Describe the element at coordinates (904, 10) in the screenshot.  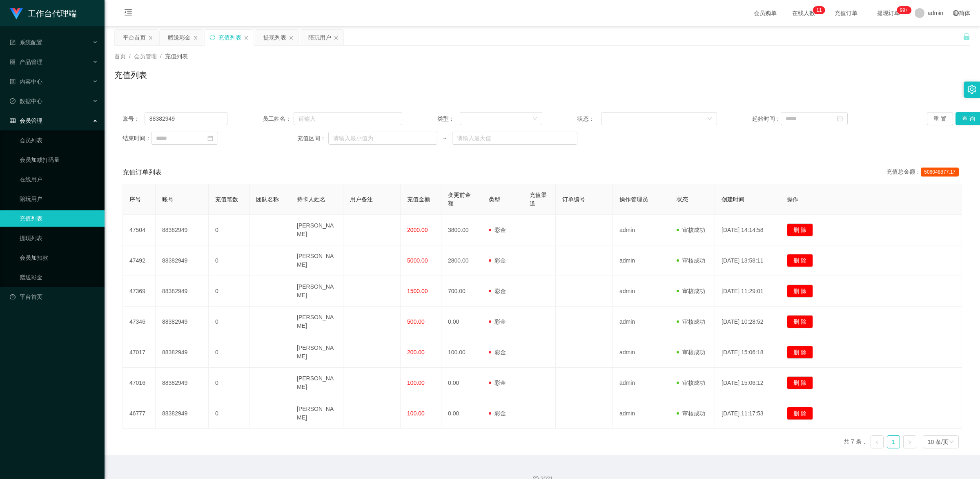
I see `sup: 1069` at that location.